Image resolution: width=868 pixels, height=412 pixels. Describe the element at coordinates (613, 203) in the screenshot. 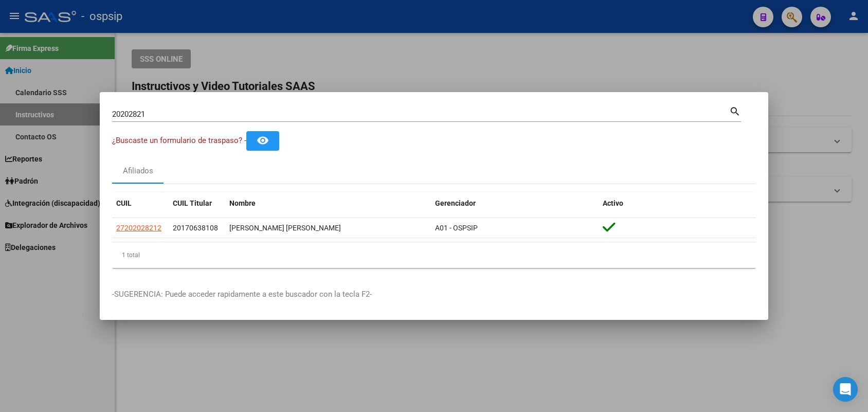

I see `span: Activo` at that location.